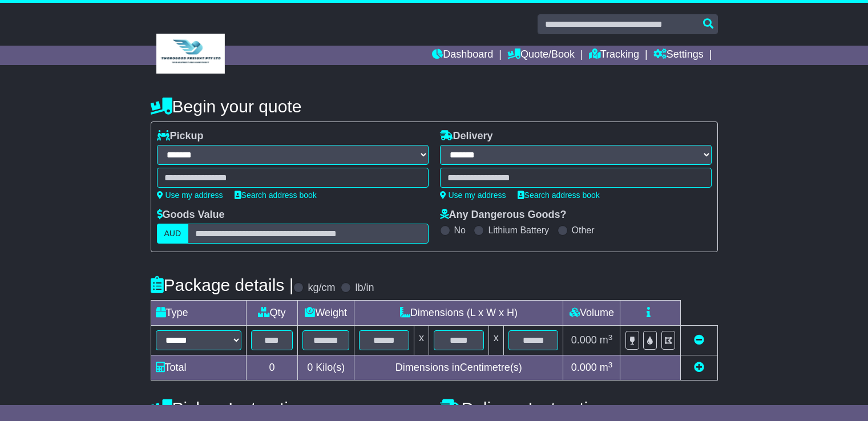 This screenshot has height=421, width=868. I want to click on h4: Pickup Instructions, so click(289, 408).